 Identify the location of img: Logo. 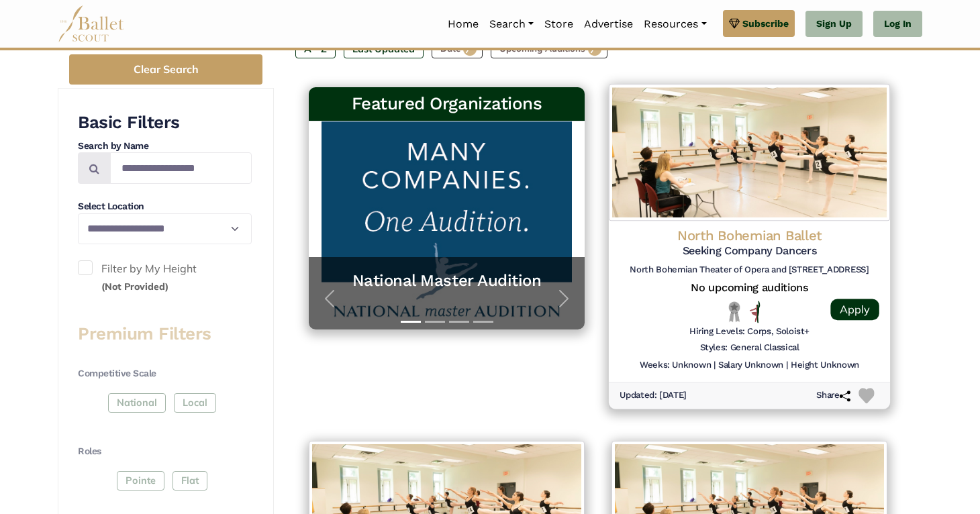
(749, 153).